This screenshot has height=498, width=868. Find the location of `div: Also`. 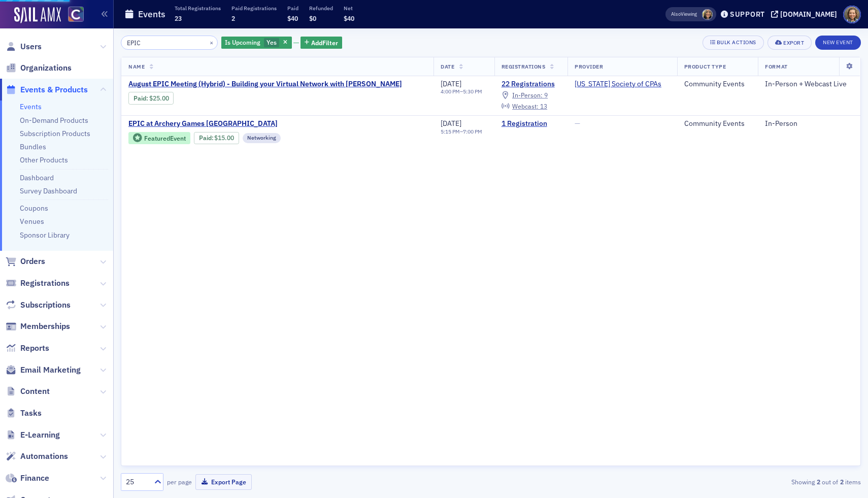

div: Also is located at coordinates (675, 14).